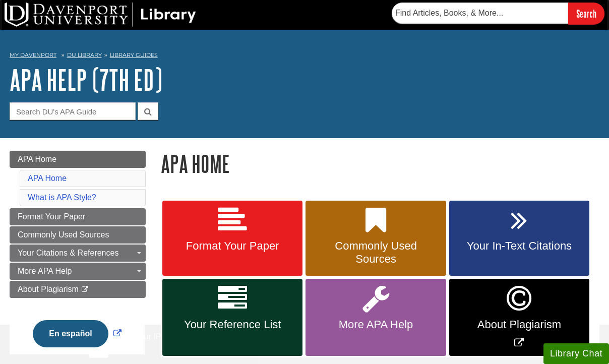 The width and height of the screenshot is (609, 364). What do you see at coordinates (37, 159) in the screenshot?
I see `span: APA Home` at bounding box center [37, 159].